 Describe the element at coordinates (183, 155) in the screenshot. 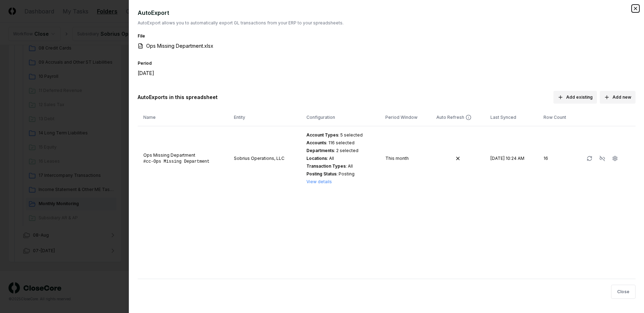

I see `div: Ops Missing Department` at that location.